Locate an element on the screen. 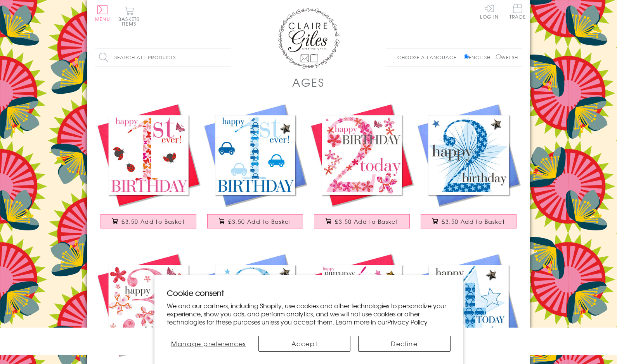 The height and width of the screenshot is (364, 617). img: Birthday Card, Age 3 Girl Pink, Embellished with a fabric butterfly is located at coordinates (148, 305).